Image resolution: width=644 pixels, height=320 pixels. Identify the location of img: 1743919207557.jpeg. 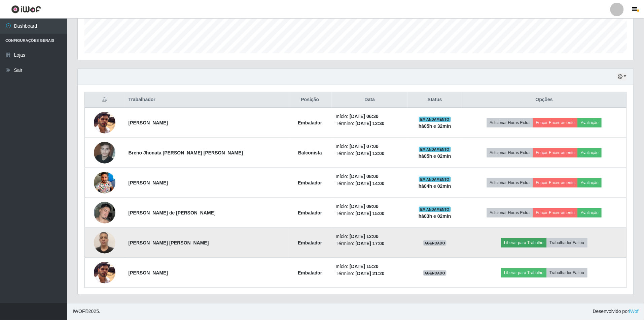
(105, 212).